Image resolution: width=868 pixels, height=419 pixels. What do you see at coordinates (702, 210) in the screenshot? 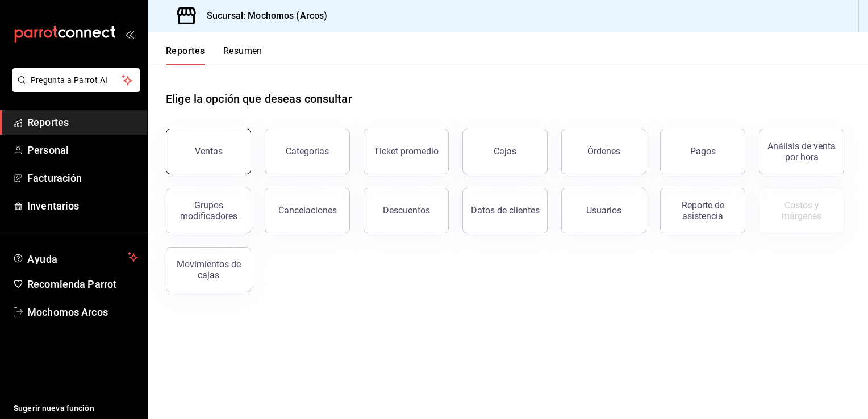
I see `div: Reporte de asistencia` at bounding box center [702, 210].